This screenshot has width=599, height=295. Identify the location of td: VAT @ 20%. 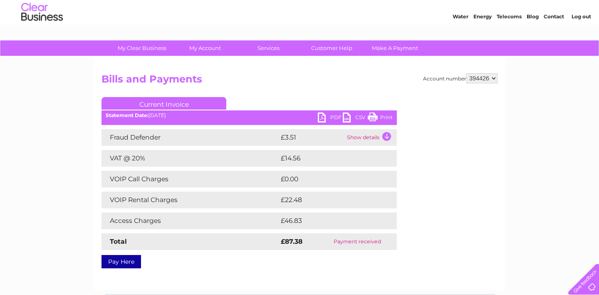
(190, 158).